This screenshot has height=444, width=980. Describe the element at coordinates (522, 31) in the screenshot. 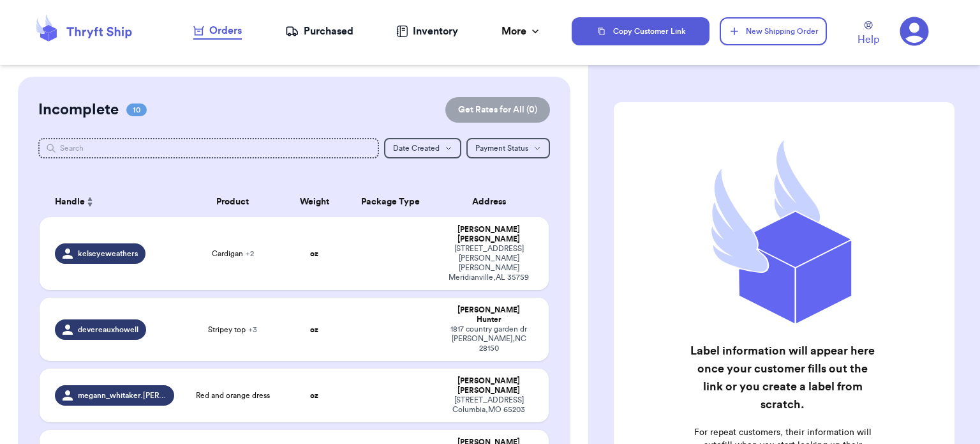

I see `div: More` at that location.